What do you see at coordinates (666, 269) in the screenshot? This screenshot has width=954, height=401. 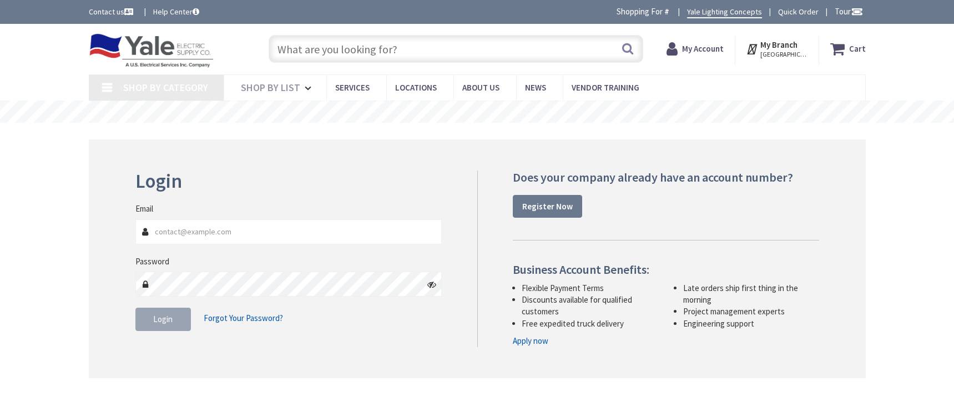 I see `h4: Business Account Benefits:` at bounding box center [666, 269].